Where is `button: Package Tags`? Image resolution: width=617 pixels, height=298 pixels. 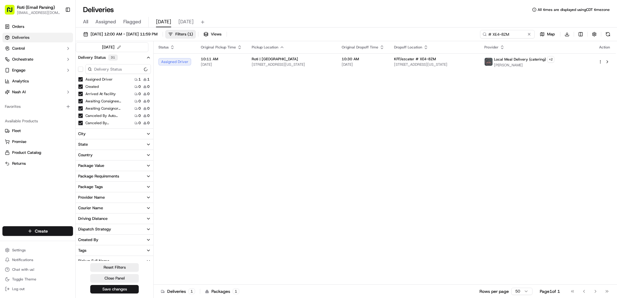 button: Package Tags is located at coordinates (114, 187).